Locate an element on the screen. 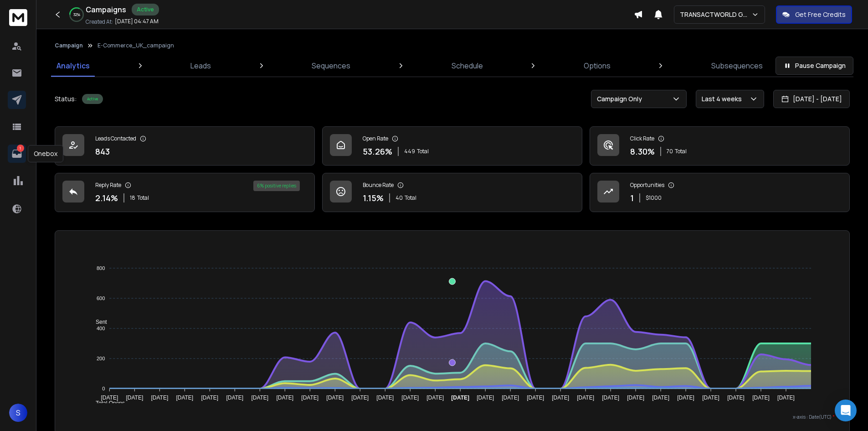  h1: Campaigns is located at coordinates (106, 9).